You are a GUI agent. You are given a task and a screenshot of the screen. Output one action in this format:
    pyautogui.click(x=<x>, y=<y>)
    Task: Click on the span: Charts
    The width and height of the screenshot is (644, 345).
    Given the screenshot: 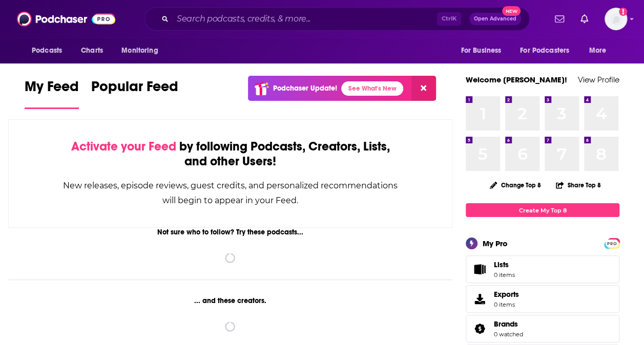 What is the action you would take?
    pyautogui.click(x=91, y=51)
    